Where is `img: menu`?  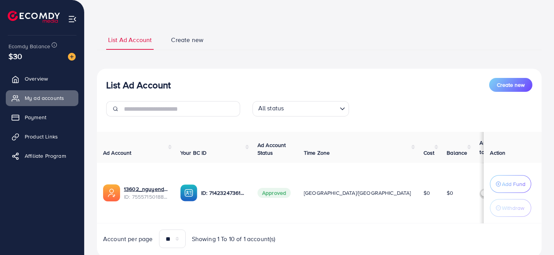 img: menu is located at coordinates (72, 19).